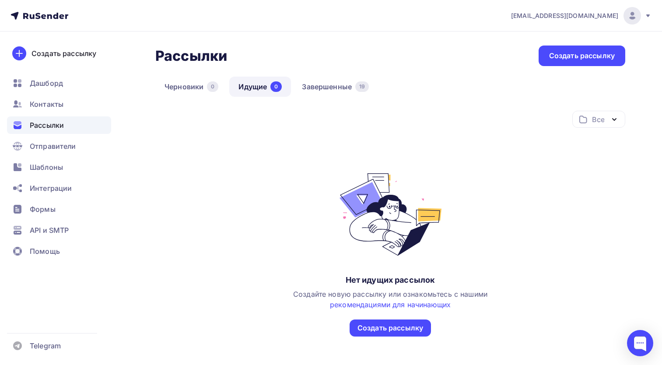 The width and height of the screenshot is (662, 365). Describe the element at coordinates (47, 125) in the screenshot. I see `span: Рассылки` at that location.